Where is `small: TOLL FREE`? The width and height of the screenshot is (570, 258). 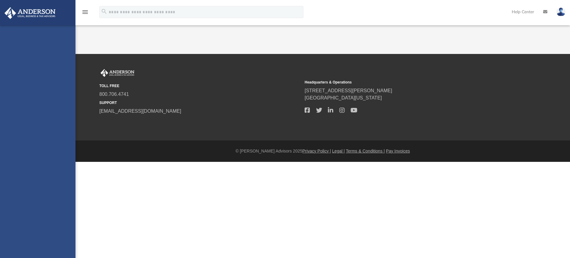
small: TOLL FREE is located at coordinates (200, 86).